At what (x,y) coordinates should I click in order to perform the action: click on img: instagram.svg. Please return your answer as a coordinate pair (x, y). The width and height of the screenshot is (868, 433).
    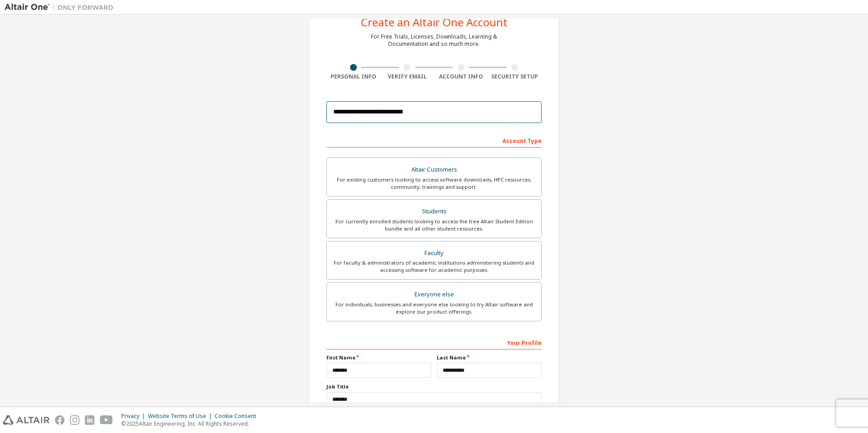
    Looking at the image, I should click on (74, 420).